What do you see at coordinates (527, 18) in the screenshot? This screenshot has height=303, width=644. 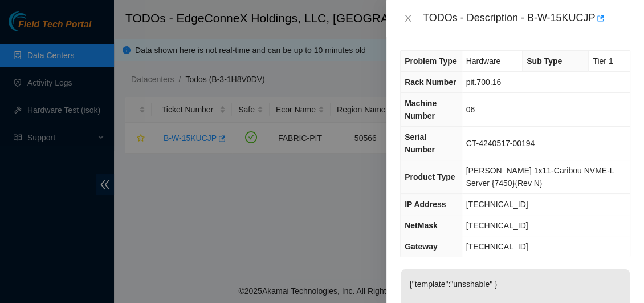 I see `div: TODOs - Description - B-W-15KUCJP` at bounding box center [527, 18].